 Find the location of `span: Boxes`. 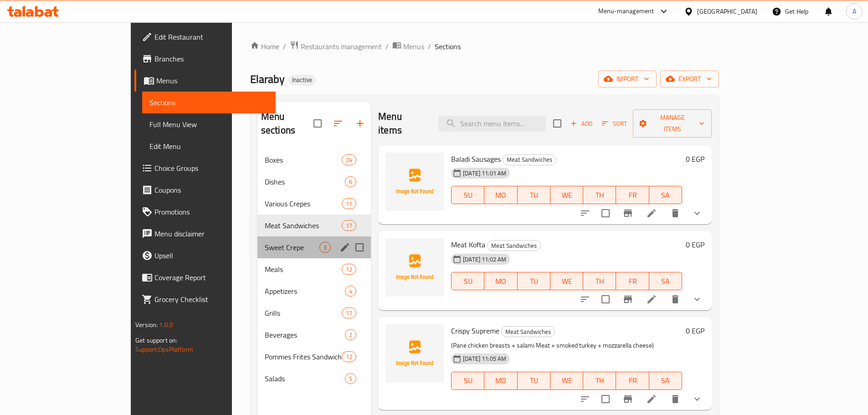

span: Boxes is located at coordinates (303, 160).